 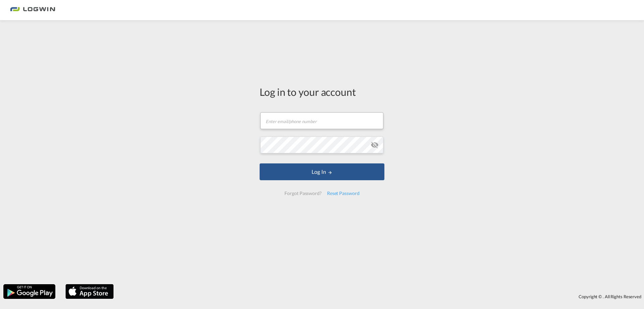 What do you see at coordinates (29, 291) in the screenshot?
I see `img: google.png` at bounding box center [29, 291].